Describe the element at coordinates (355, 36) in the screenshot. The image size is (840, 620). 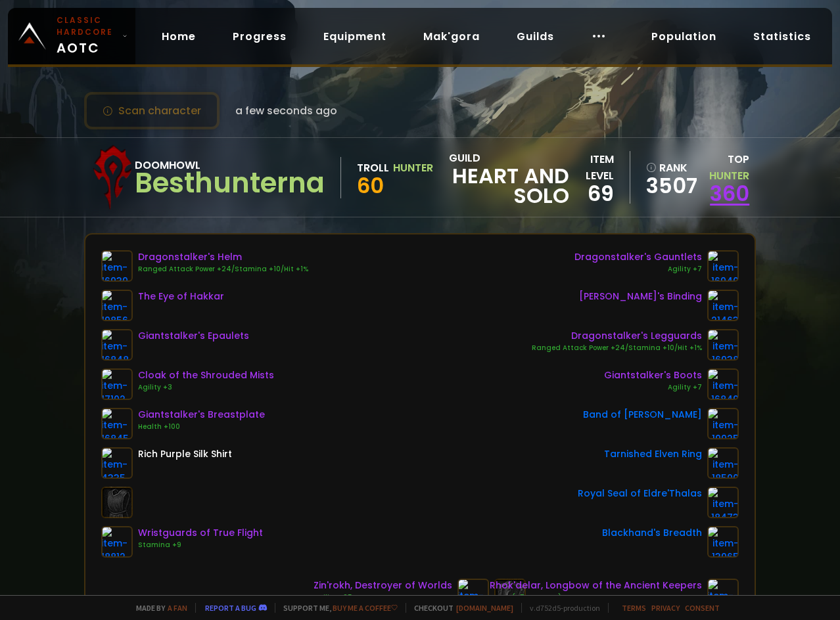
I see `a: Equipment` at that location.